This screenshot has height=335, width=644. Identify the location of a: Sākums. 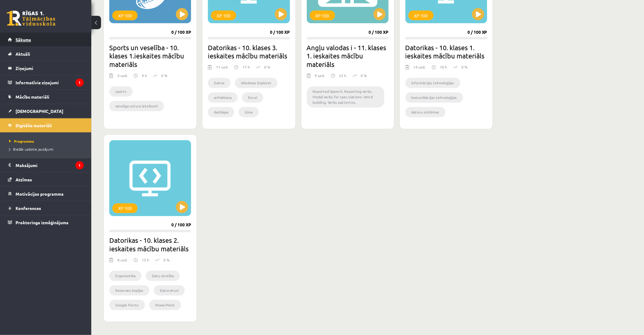
(46, 40).